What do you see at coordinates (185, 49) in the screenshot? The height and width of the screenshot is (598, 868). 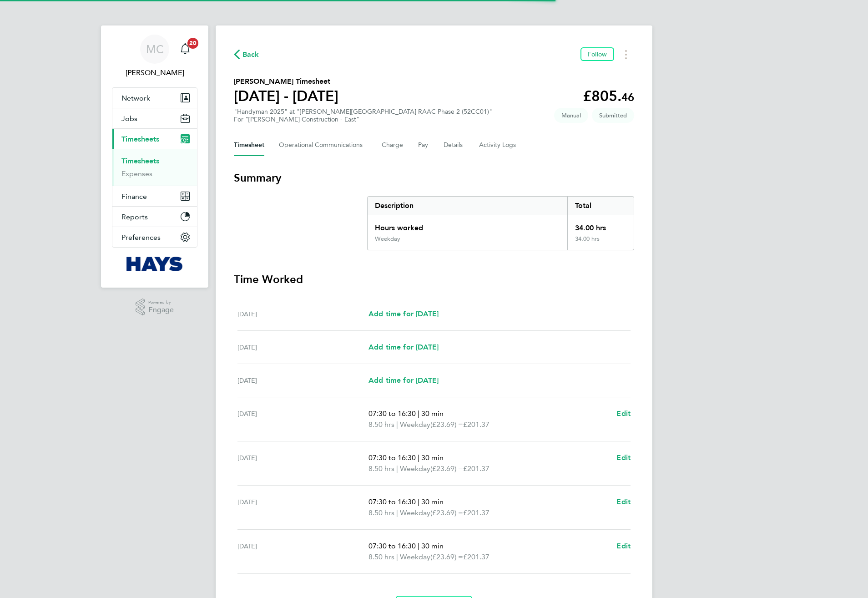 I see `a: 20` at bounding box center [185, 49].